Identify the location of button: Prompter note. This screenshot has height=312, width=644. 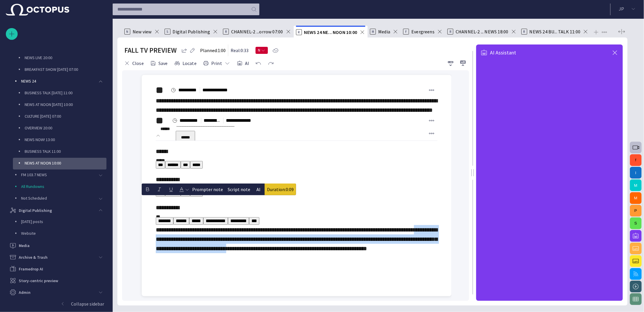
(208, 189).